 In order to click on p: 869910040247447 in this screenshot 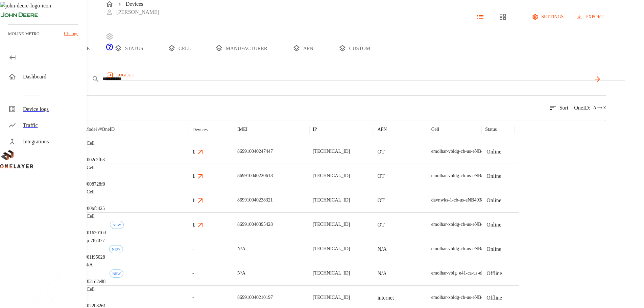, I will do `click(255, 152)`.